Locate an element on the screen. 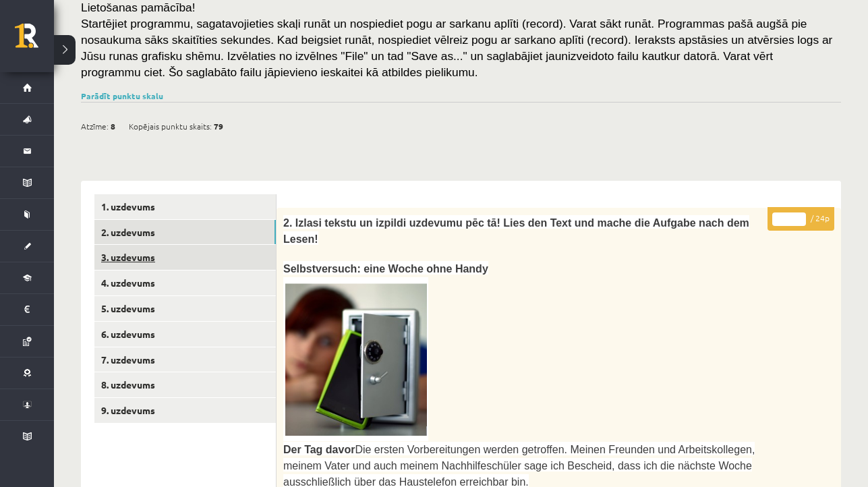  p: / 24p is located at coordinates (801, 219).